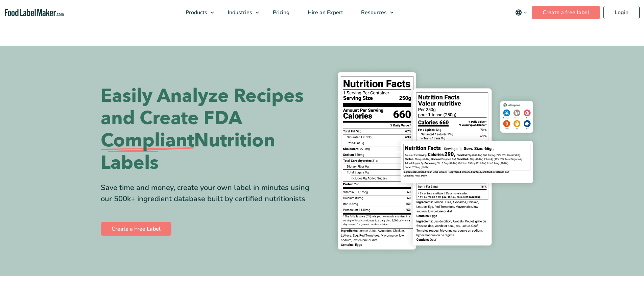 Image resolution: width=644 pixels, height=308 pixels. What do you see at coordinates (566, 13) in the screenshot?
I see `a: Create a free label` at bounding box center [566, 13].